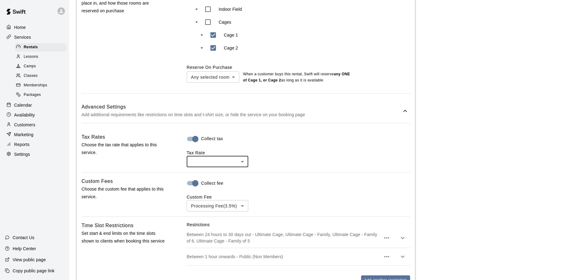 The width and height of the screenshot is (586, 280). I want to click on p: Copy public page link, so click(34, 271).